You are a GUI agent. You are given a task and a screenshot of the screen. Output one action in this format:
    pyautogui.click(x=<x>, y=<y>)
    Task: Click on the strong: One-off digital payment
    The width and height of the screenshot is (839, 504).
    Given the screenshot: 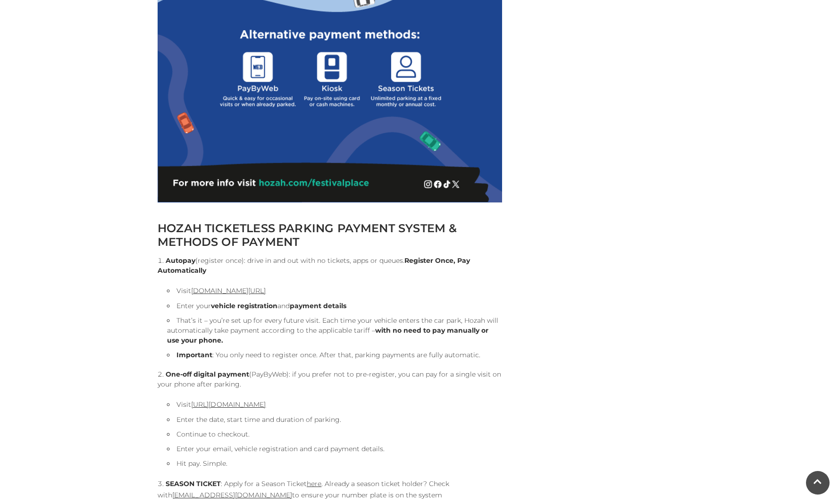 What is the action you would take?
    pyautogui.click(x=207, y=374)
    